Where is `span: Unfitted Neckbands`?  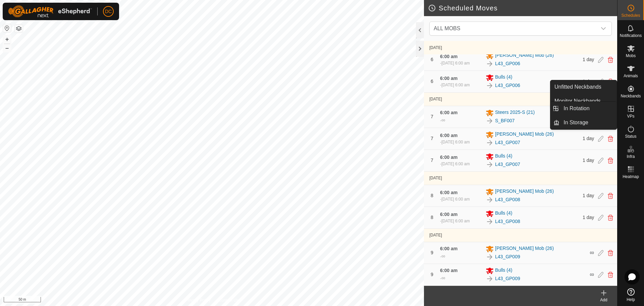
span: Unfitted Neckbands is located at coordinates (578, 87).